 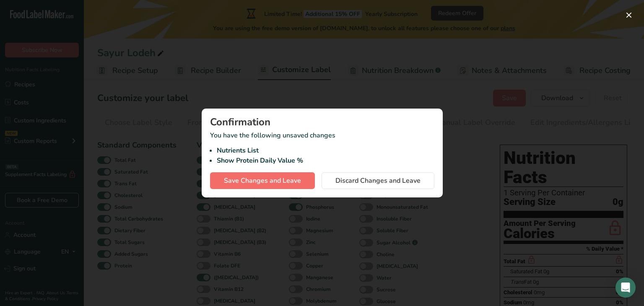 What do you see at coordinates (262, 181) in the screenshot?
I see `button: Save Changes and Leave` at bounding box center [262, 181].